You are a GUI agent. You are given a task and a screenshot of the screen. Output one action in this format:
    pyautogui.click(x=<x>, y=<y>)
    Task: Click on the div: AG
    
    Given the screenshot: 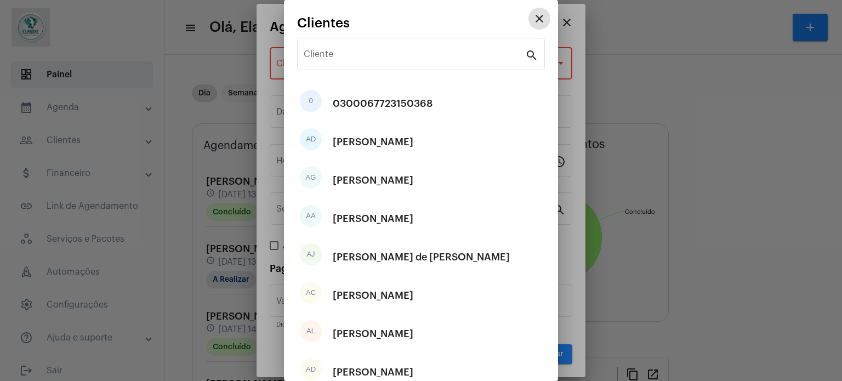 What is the action you would take?
    pyautogui.click(x=311, y=178)
    